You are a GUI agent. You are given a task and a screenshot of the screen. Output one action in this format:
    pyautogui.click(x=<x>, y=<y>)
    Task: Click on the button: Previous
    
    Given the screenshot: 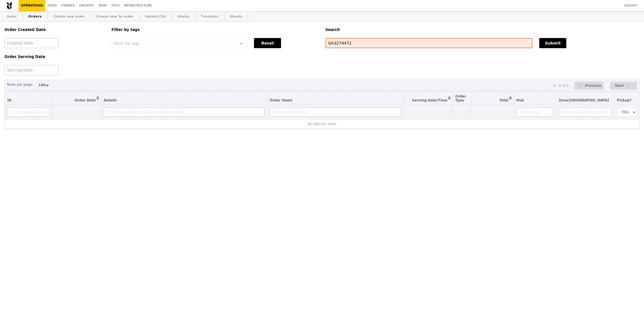 What is the action you would take?
    pyautogui.click(x=589, y=86)
    